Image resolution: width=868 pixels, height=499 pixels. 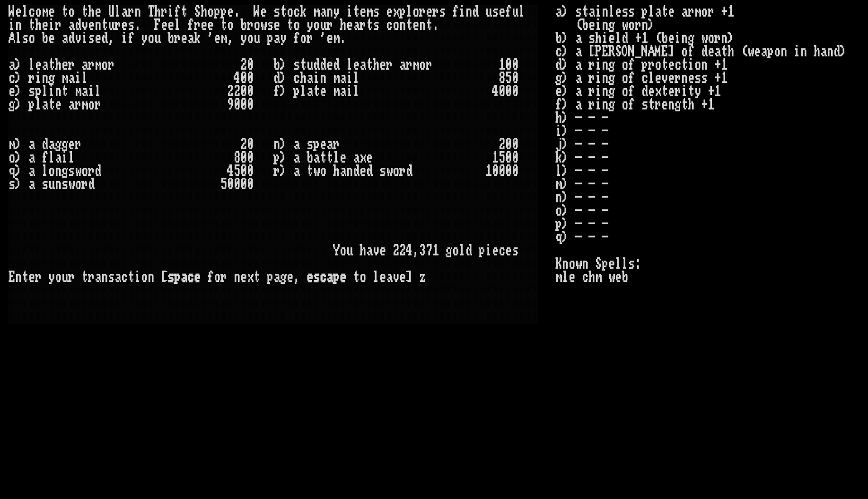 I want to click on div: W, so click(x=12, y=12).